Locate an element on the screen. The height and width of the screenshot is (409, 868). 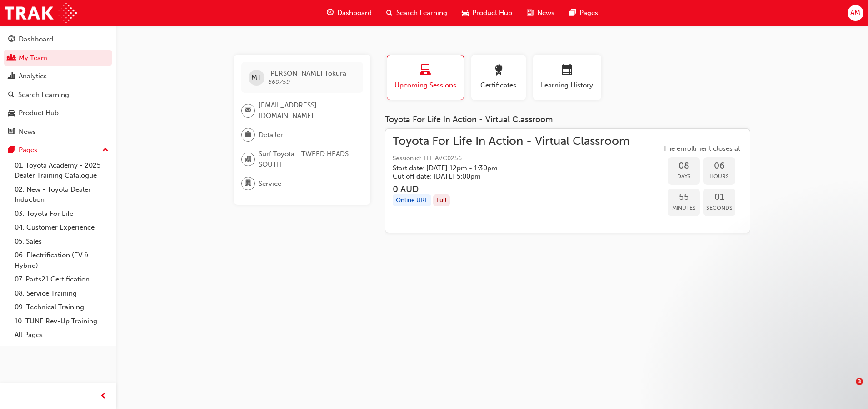
a: Search Learning is located at coordinates (58, 94).